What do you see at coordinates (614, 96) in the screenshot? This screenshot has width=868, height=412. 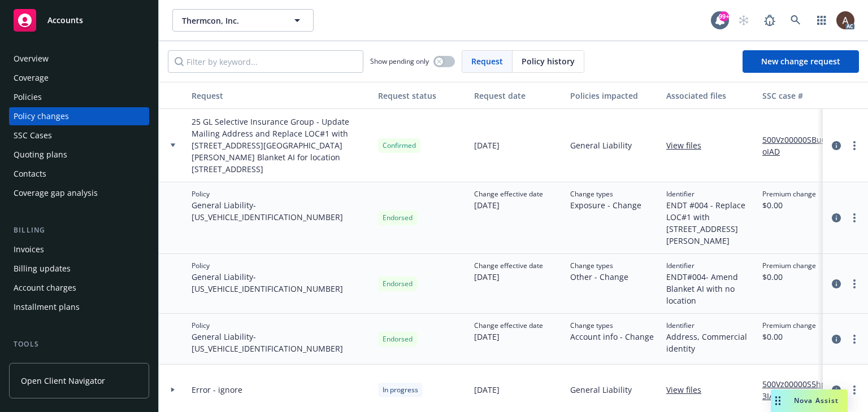 I see `div: Policies impacted` at bounding box center [614, 96].